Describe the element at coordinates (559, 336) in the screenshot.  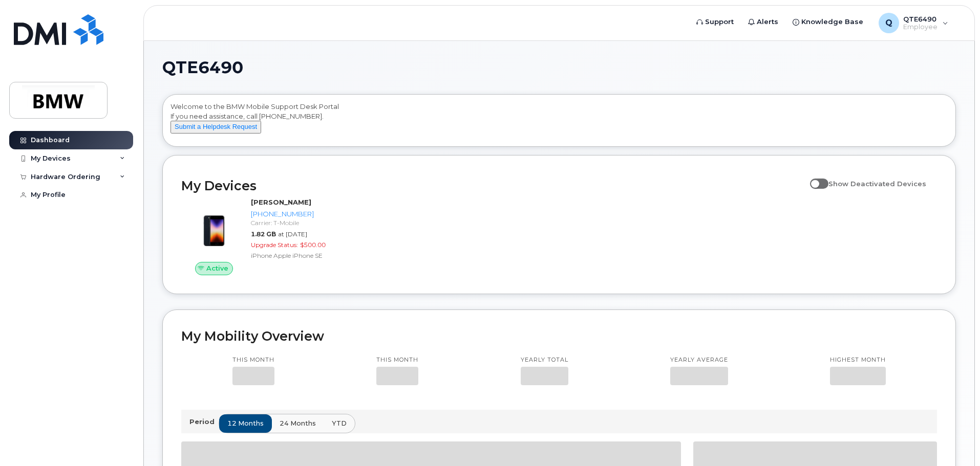
I see `h2: My Mobility Overview` at that location.